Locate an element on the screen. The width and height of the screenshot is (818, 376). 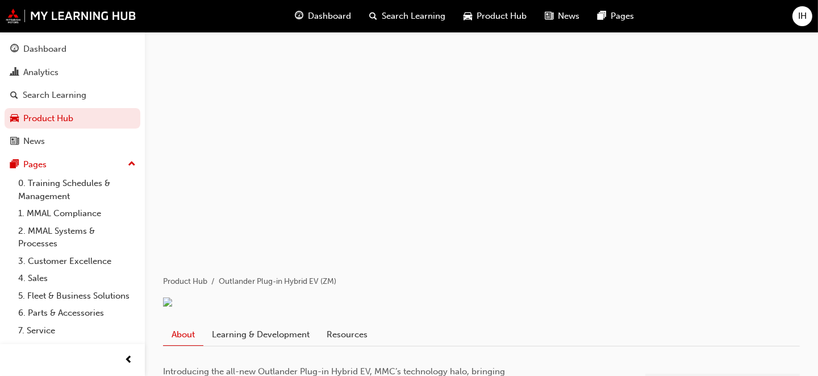
a: Search Learning is located at coordinates (72, 95).